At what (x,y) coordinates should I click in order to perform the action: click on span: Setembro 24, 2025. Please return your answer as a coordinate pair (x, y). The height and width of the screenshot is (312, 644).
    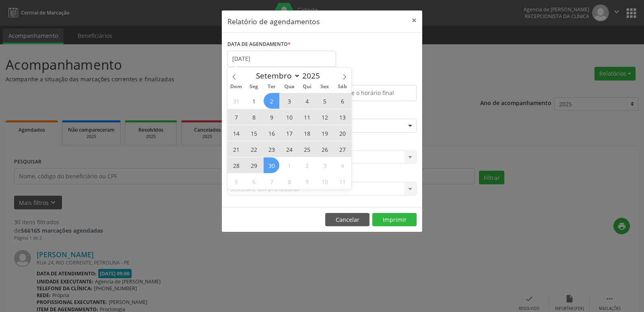
    Looking at the image, I should click on (289, 149).